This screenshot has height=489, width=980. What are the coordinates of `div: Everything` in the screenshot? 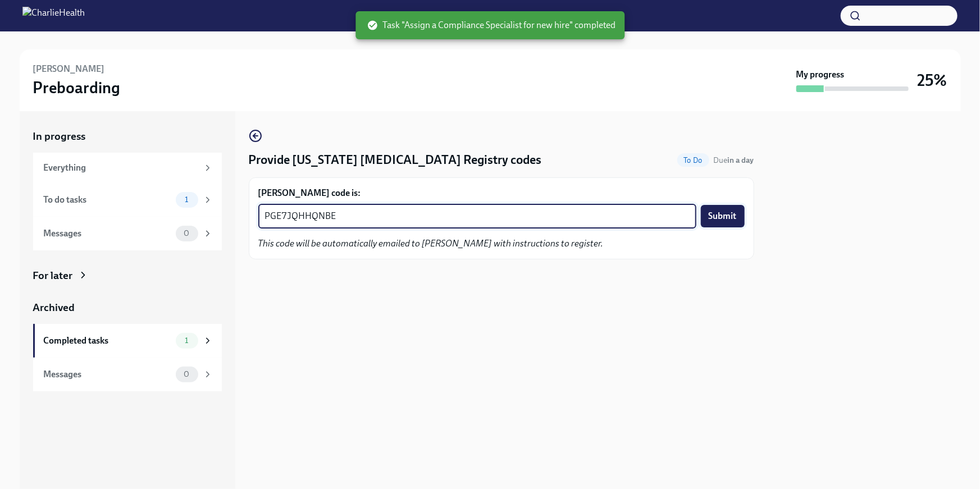 It's located at (121, 168).